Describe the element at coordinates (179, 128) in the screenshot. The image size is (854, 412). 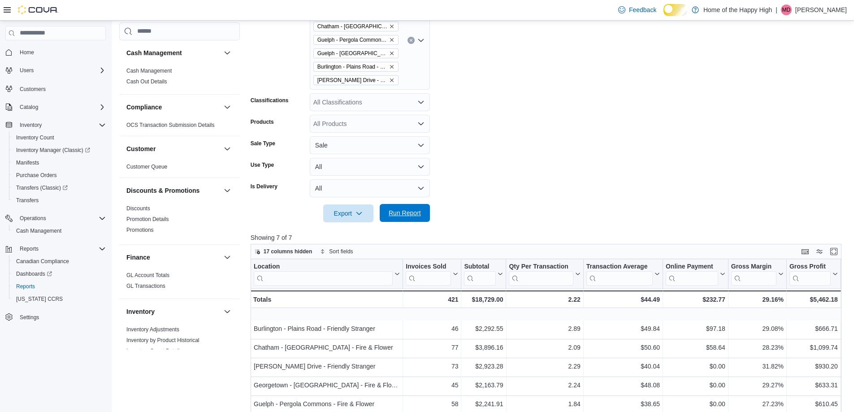
I see `div: Compliance` at that location.